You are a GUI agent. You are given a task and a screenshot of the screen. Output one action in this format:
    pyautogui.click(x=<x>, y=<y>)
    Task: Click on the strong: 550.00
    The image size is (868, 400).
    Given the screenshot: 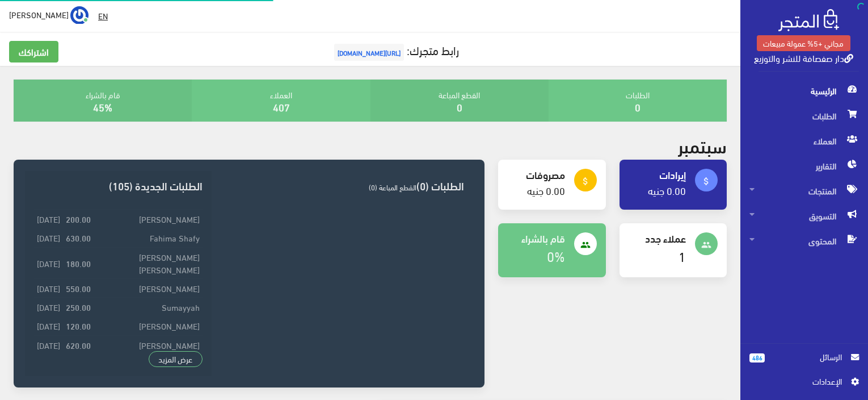 What is the action you would take?
    pyautogui.click(x=78, y=288)
    